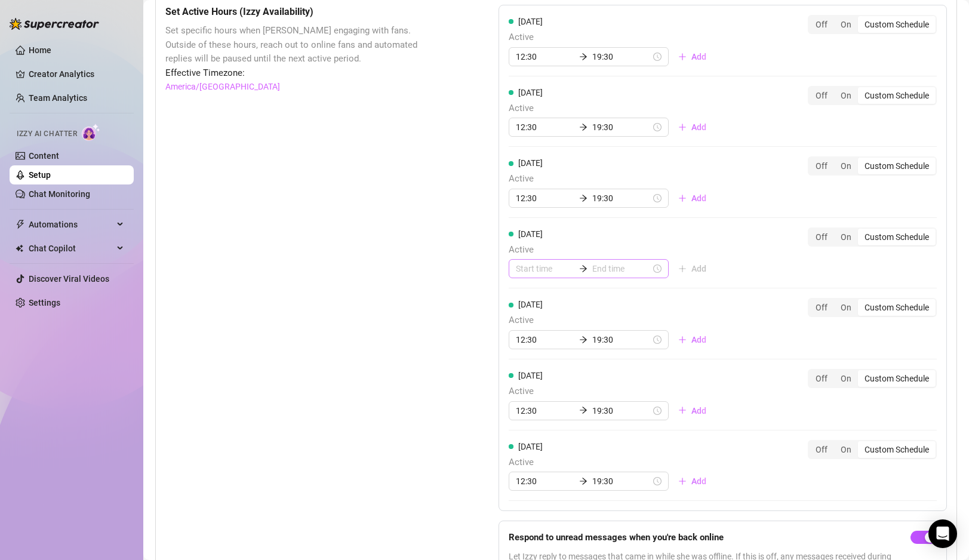 The height and width of the screenshot is (560, 969). I want to click on a: Discover Viral Videos, so click(68, 279).